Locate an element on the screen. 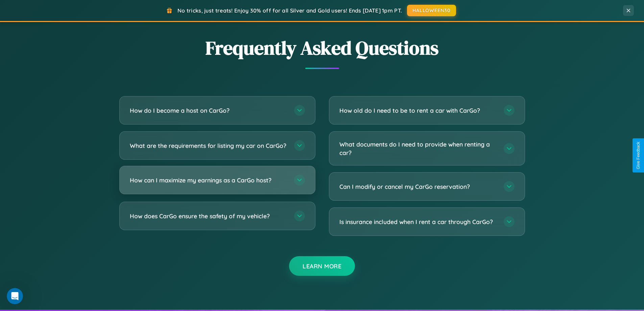 This screenshot has height=311, width=644. h3: What are the requirements for listing my car on CarGo? is located at coordinates (209, 145).